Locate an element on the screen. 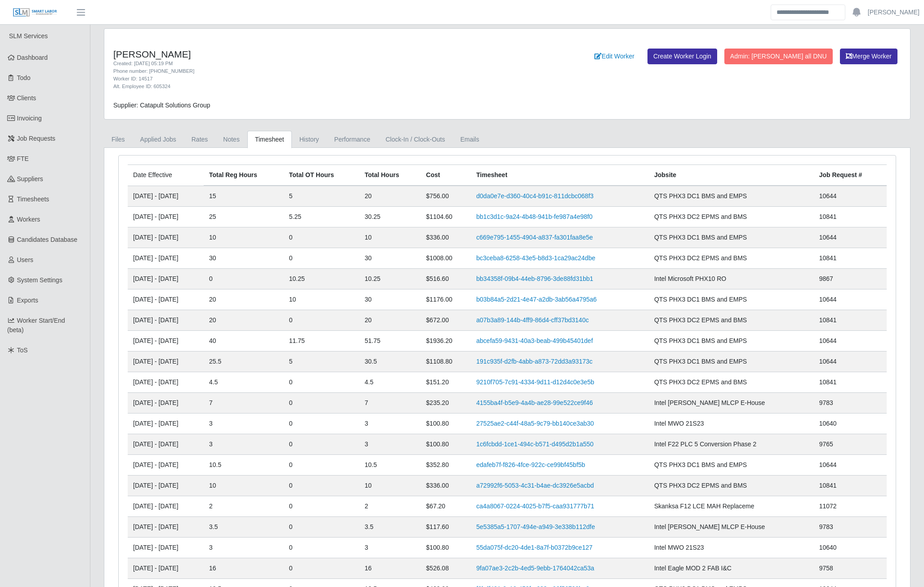 The height and width of the screenshot is (587, 924). span: Skanksa F12 LCE MAH Replaceme is located at coordinates (704, 506).